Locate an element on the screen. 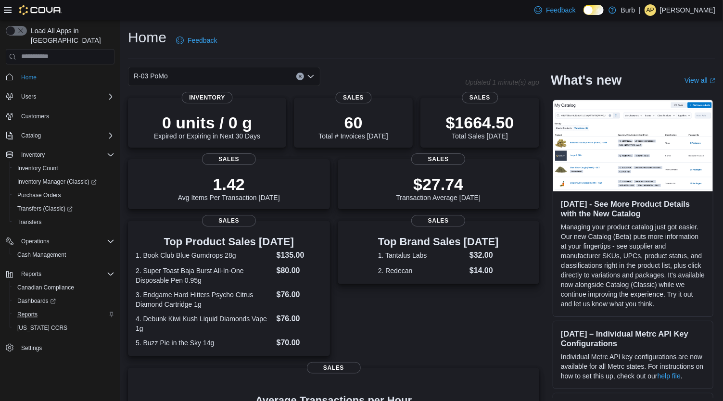 Image resolution: width=723 pixels, height=401 pixels. dt: 1. Tantalus Labs is located at coordinates (422, 256).